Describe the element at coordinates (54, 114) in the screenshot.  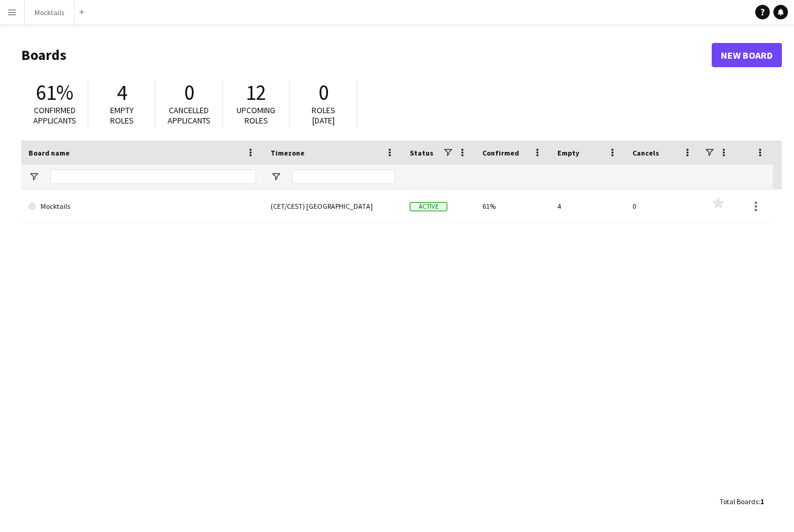
I see `span: Confirmed applicants` at that location.